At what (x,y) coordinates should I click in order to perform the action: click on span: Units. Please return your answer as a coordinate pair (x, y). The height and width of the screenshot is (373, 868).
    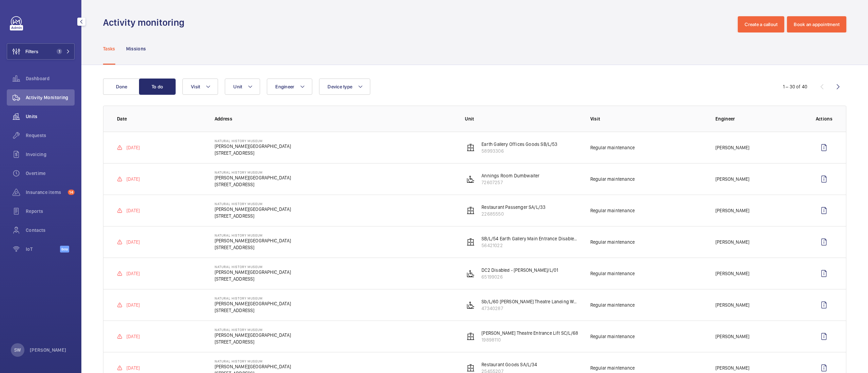
    Looking at the image, I should click on (50, 117).